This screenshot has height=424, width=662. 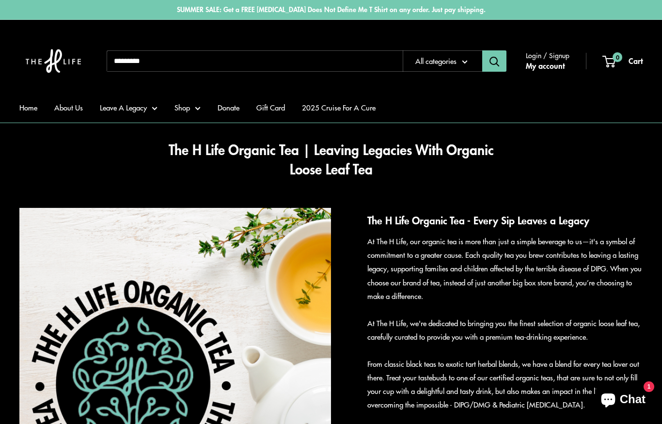 What do you see at coordinates (618, 57) in the screenshot?
I see `span: 0` at bounding box center [618, 57].